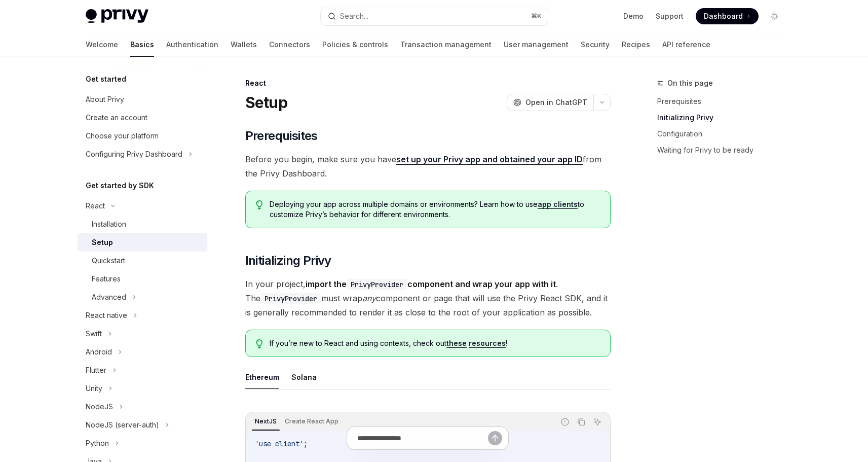 This screenshot has height=462, width=868. I want to click on span: Open in ChatGPT, so click(556, 102).